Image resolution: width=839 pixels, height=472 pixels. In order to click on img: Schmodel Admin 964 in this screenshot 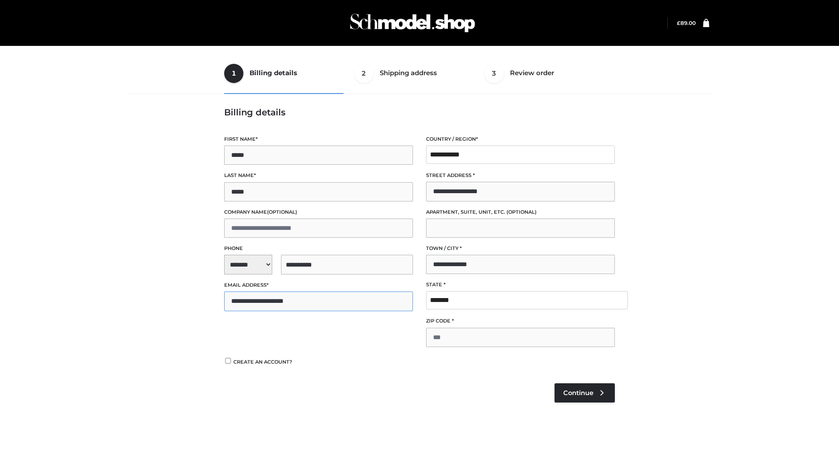, I will do `click(413, 23)`.